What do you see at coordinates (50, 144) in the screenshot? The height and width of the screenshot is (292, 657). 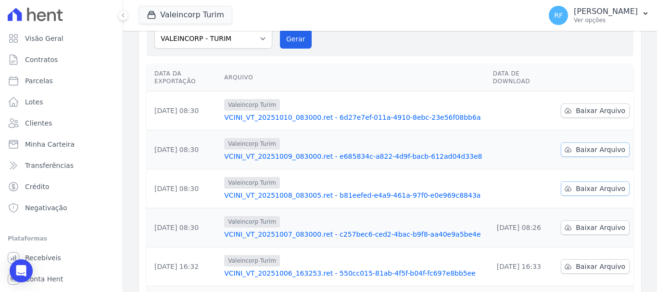 I see `span: Minha Carteira` at bounding box center [50, 144].